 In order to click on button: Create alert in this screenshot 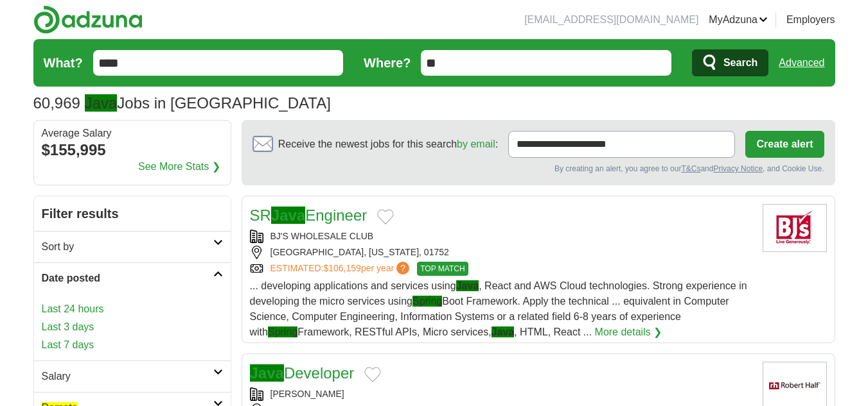, I will do `click(784, 145)`.